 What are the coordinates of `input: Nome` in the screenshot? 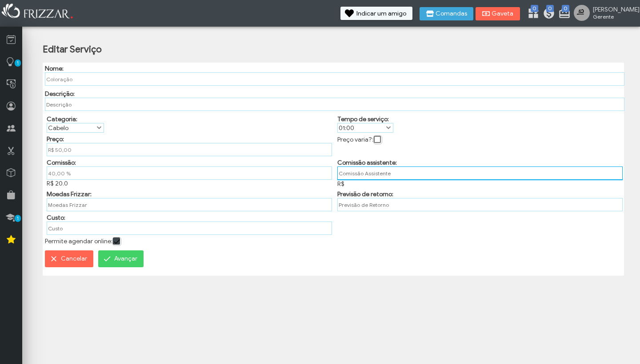 It's located at (335, 79).